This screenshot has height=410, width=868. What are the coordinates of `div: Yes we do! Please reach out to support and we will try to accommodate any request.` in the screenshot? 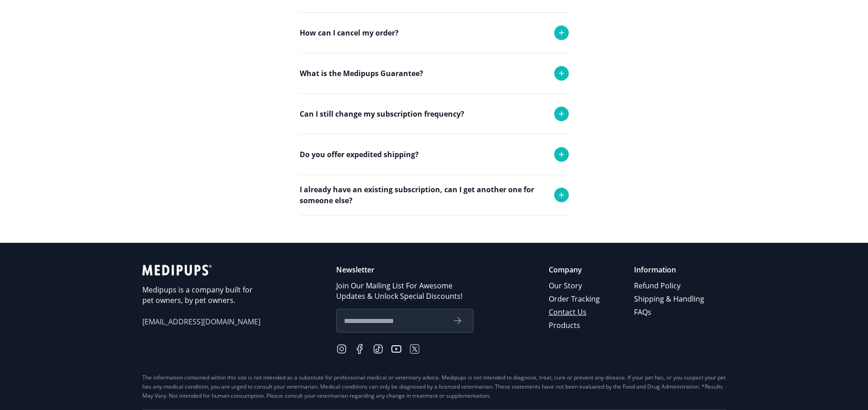 It's located at (434, 198).